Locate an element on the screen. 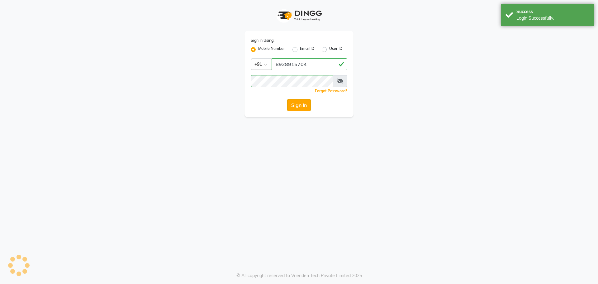 The width and height of the screenshot is (598, 284). label: Email ID is located at coordinates (307, 50).